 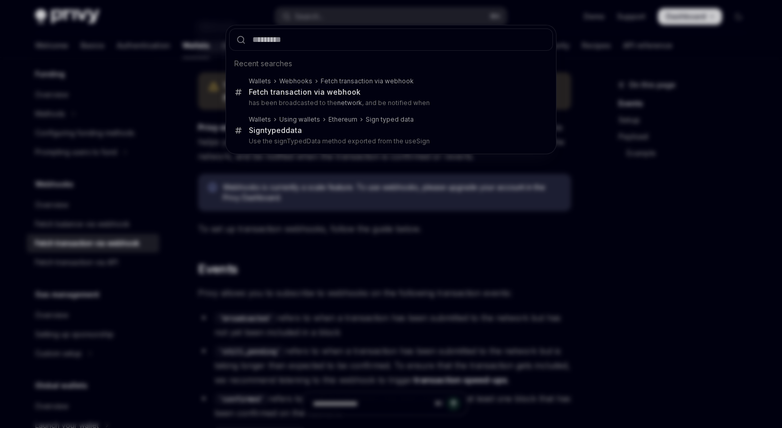 I want to click on div: Webhooks, so click(x=296, y=81).